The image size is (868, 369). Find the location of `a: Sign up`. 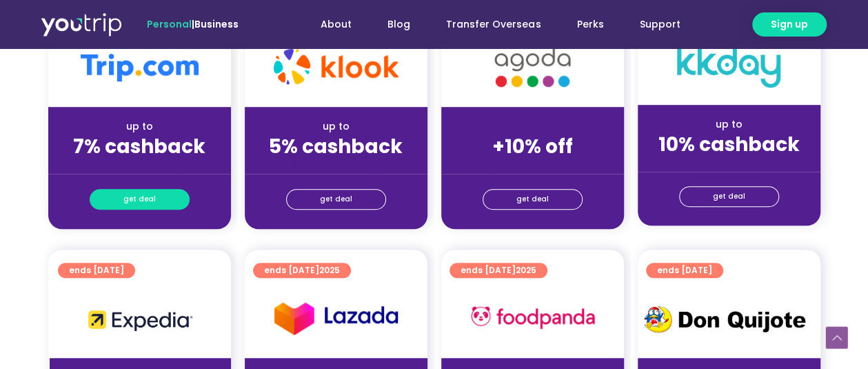

a: Sign up is located at coordinates (789, 24).